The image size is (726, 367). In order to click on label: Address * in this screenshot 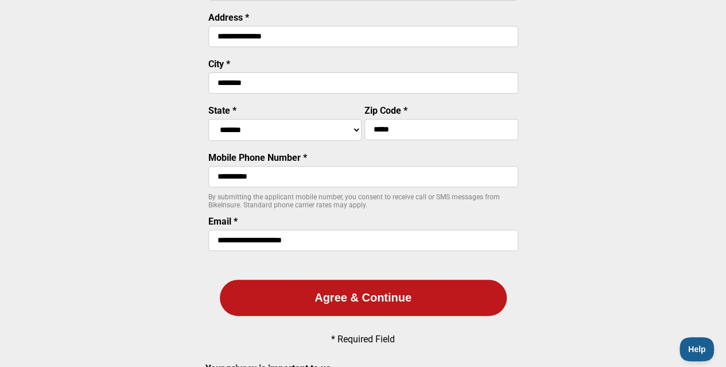, I will do `click(228, 17)`.